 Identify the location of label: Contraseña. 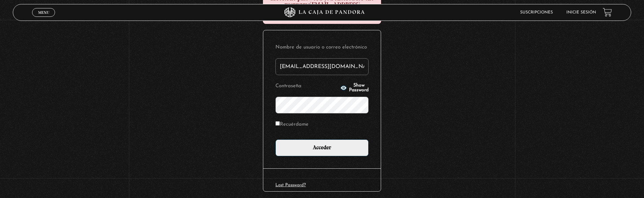
(307, 86).